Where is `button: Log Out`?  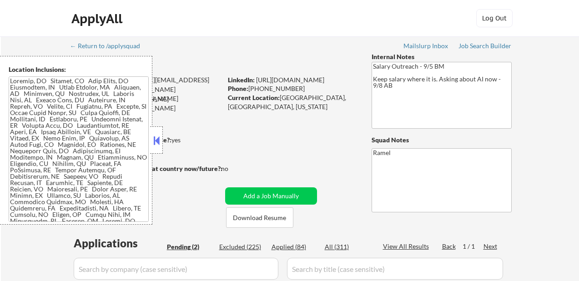 button: Log Out is located at coordinates (495, 18).